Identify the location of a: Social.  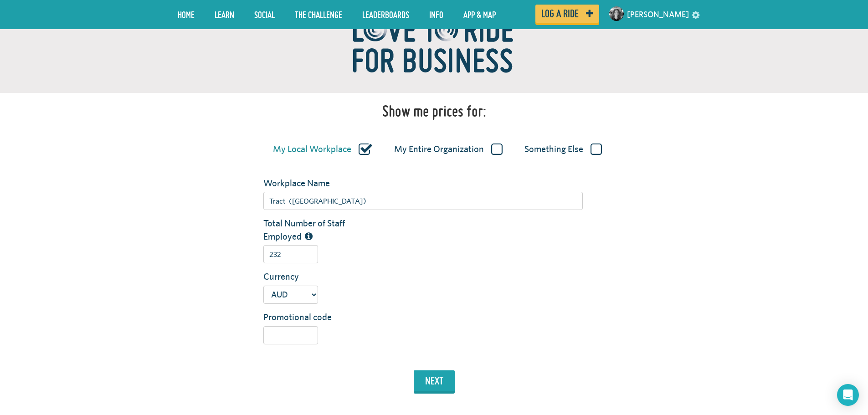
(264, 15).